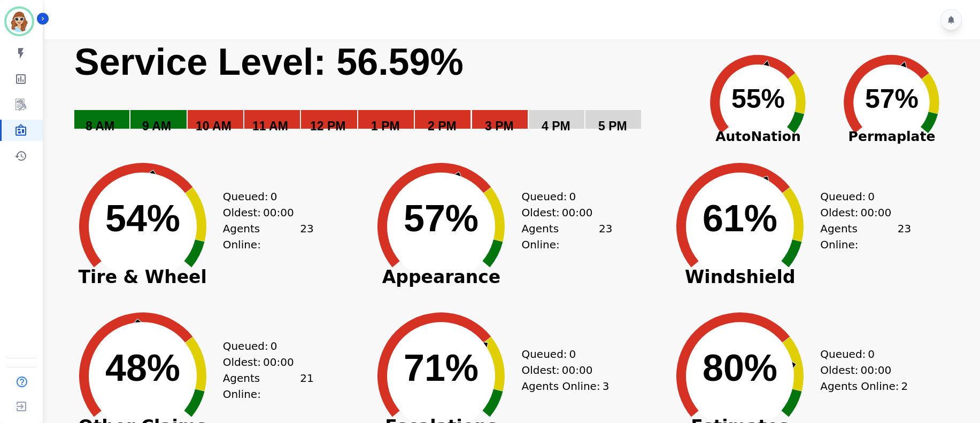  What do you see at coordinates (385, 126) in the screenshot?
I see `text: 1 PM` at bounding box center [385, 126].